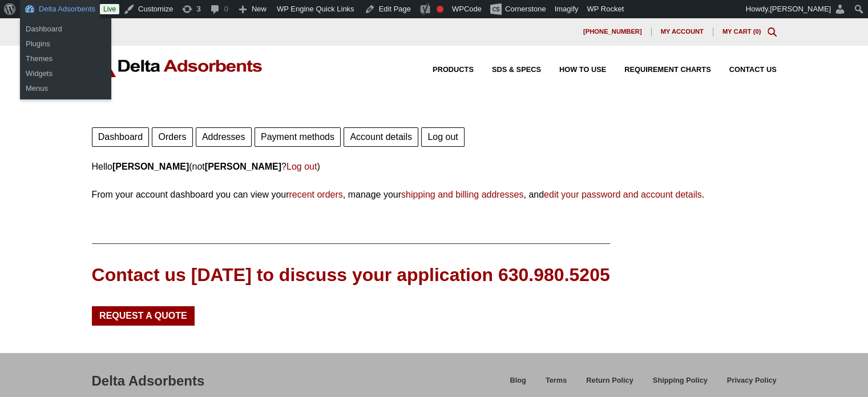 This screenshot has height=397, width=868. I want to click on p: Hello (not ? ), so click(434, 166).